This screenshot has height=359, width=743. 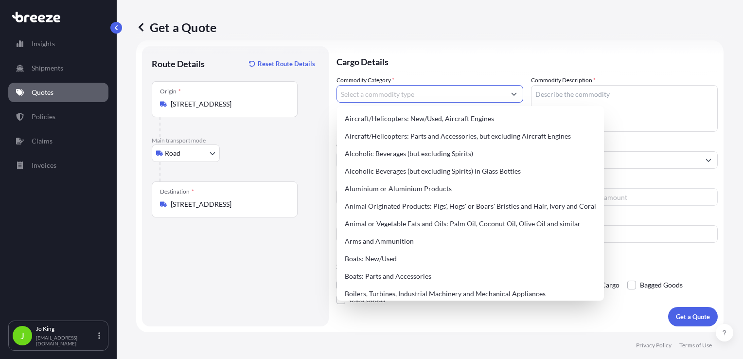 What do you see at coordinates (563, 80) in the screenshot?
I see `label: Commodity Description` at bounding box center [563, 80].